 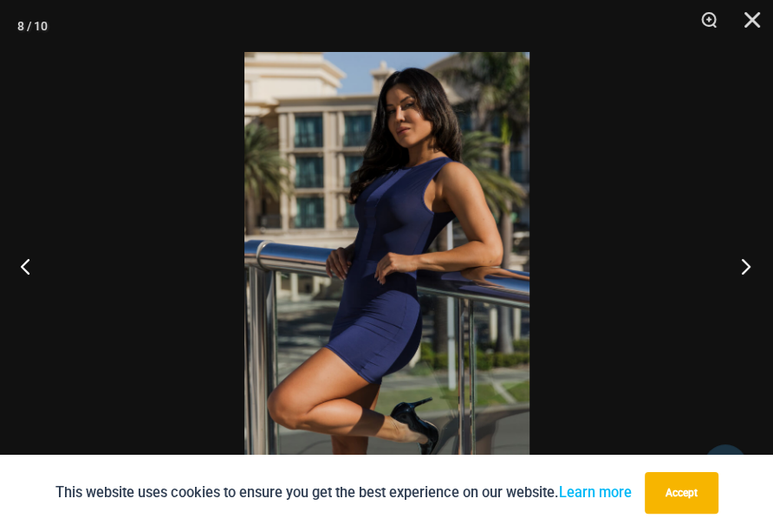 I want to click on div: 8 / 10, so click(x=32, y=26).